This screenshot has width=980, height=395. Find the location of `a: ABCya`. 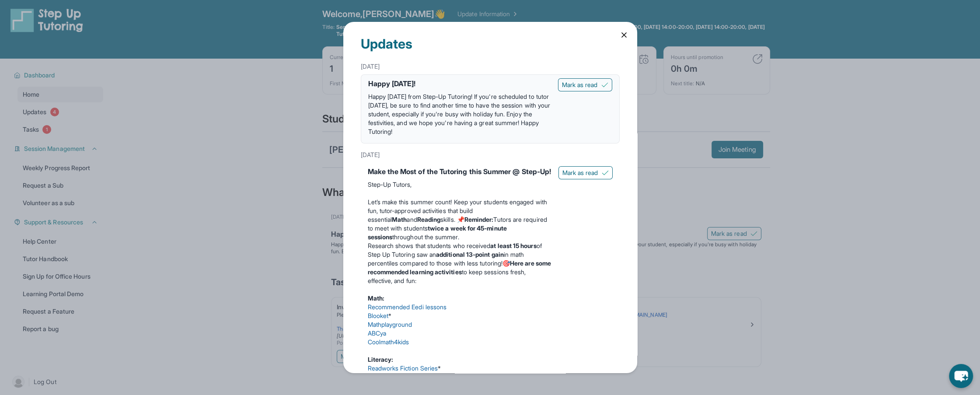

a: ABCya is located at coordinates (377, 333).